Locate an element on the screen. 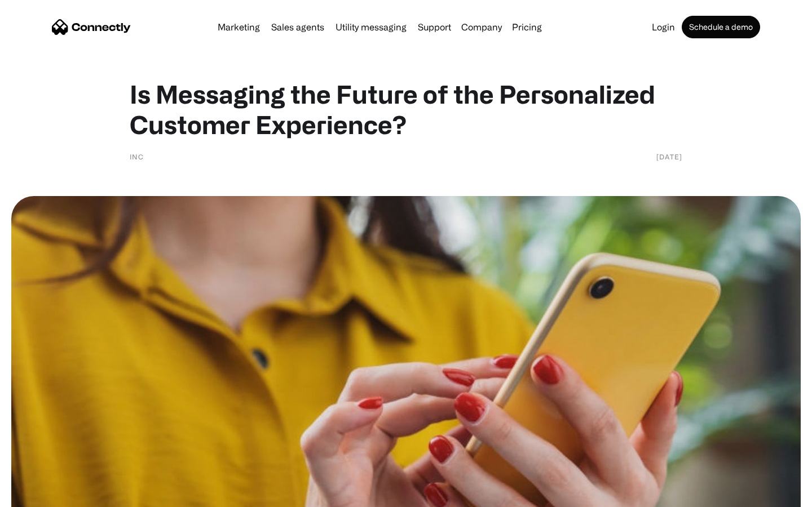  aside: Language selected: English is located at coordinates (40, 496).